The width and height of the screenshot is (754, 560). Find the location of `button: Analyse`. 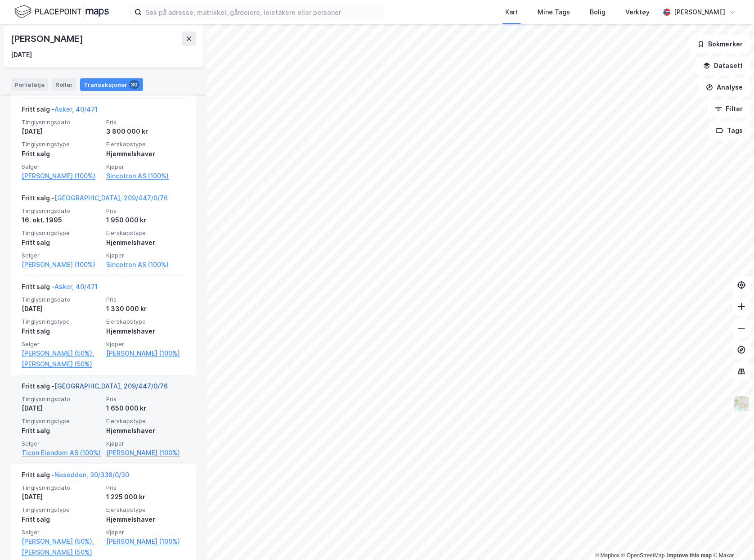

button: Analyse is located at coordinates (725, 87).